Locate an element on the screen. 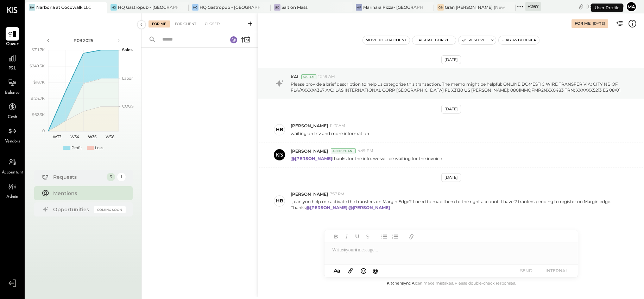  text: Labor is located at coordinates (128, 78).